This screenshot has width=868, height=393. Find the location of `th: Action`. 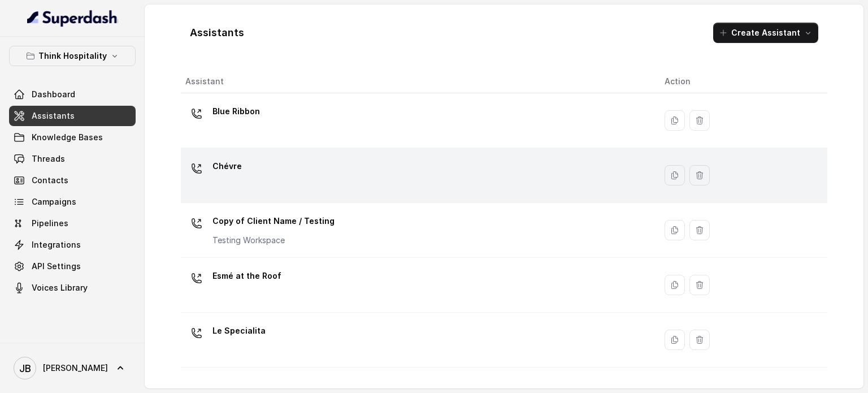

th: Action is located at coordinates (741, 82).